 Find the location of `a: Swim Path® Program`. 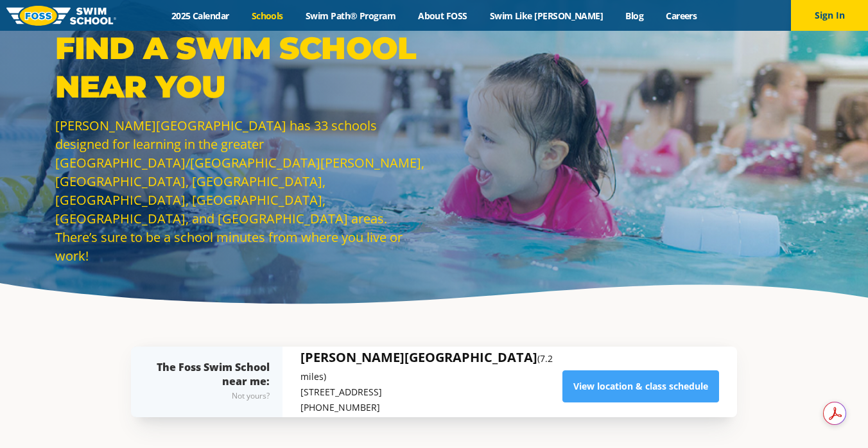

a: Swim Path® Program is located at coordinates (350, 15).